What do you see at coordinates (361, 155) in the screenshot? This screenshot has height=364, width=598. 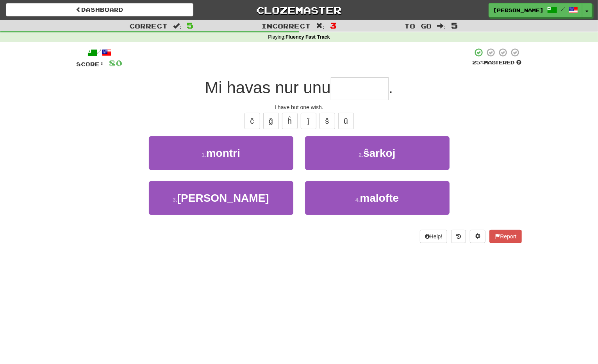 I see `small: 2 .` at bounding box center [361, 155].